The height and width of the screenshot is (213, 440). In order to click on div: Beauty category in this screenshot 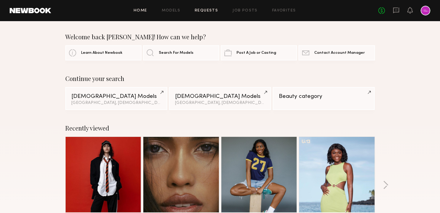, I will do `click(324, 97)`.